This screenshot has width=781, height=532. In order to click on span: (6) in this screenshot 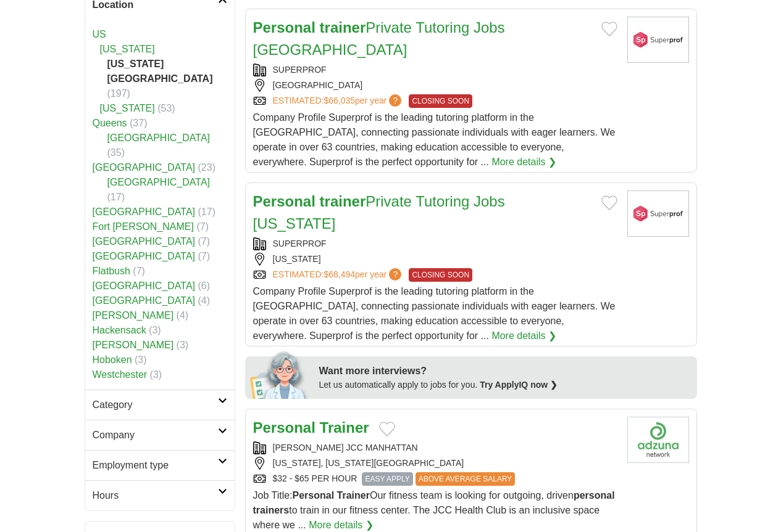, I will do `click(205, 285)`.